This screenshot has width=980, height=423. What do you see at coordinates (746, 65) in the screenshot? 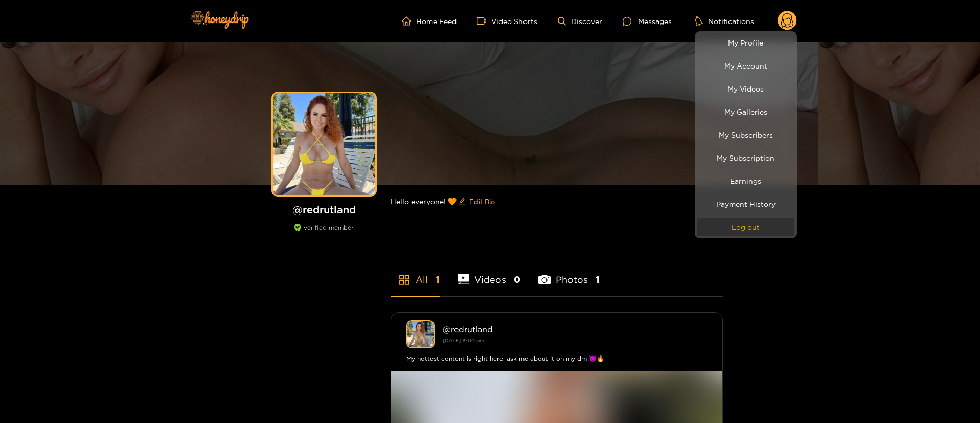
I see `a: My Account` at bounding box center [746, 65].